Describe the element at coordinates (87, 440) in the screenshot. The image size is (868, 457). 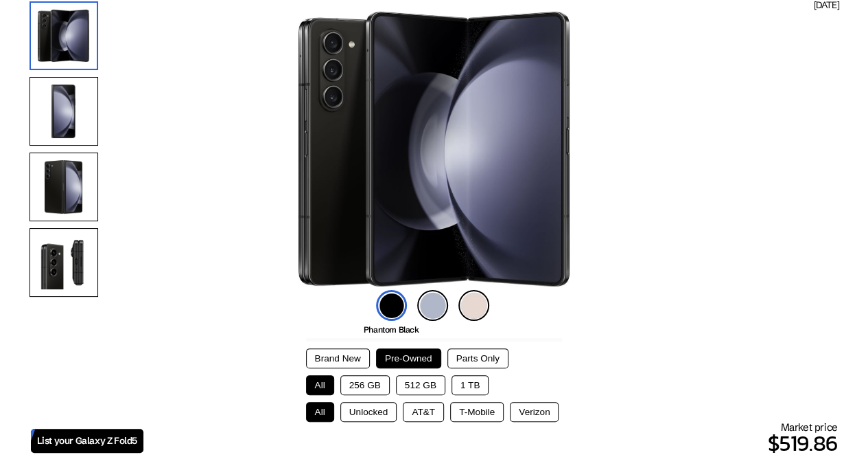
I see `a: List your Galaxy Z Fold5` at that location.